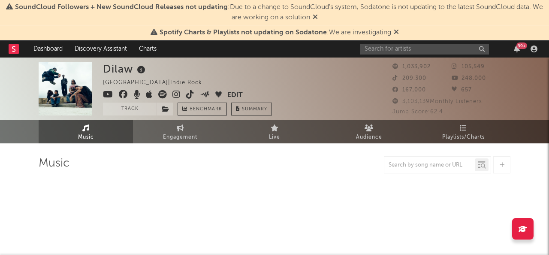 The image size is (549, 255). Describe the element at coordinates (251, 109) in the screenshot. I see `button: Summary` at that location.